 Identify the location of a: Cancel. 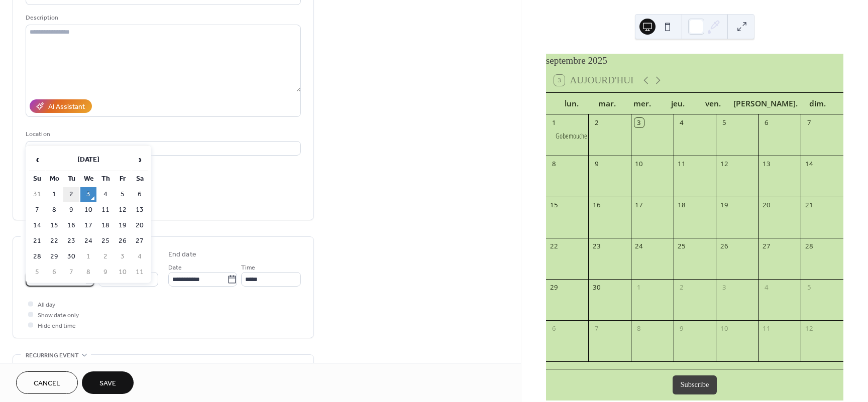
(47, 383).